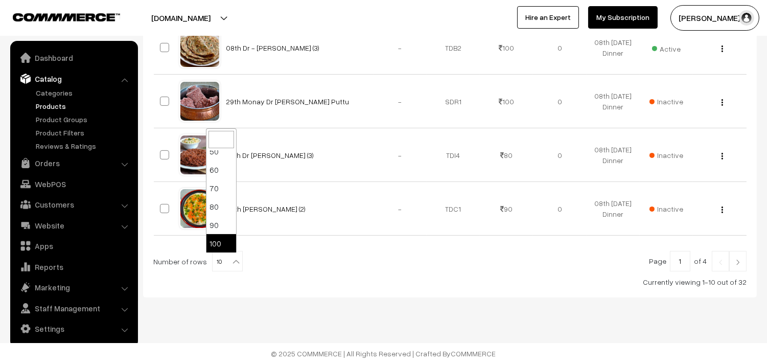  Describe the element at coordinates (453, 101) in the screenshot. I see `td: SDR1` at that location.